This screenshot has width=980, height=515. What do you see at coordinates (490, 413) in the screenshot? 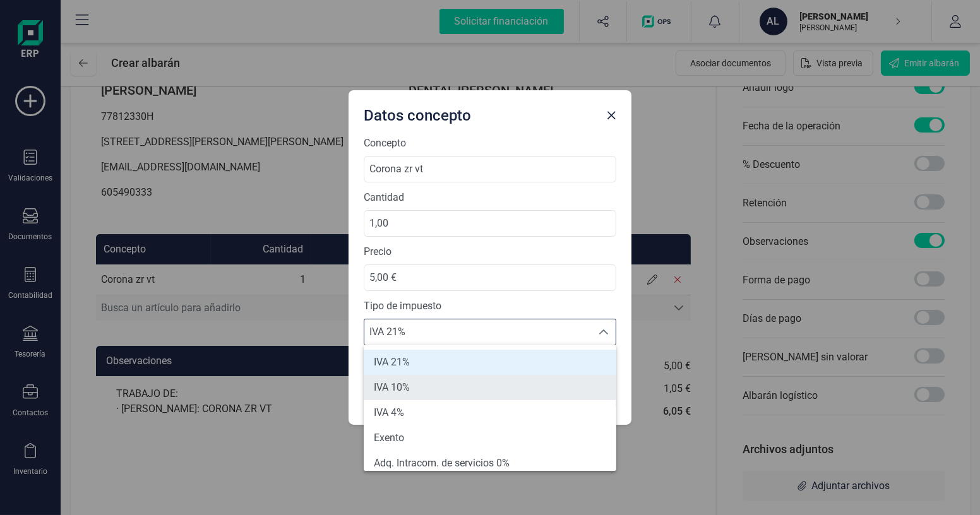
I see `li: IVA 4%` at bounding box center [490, 413].